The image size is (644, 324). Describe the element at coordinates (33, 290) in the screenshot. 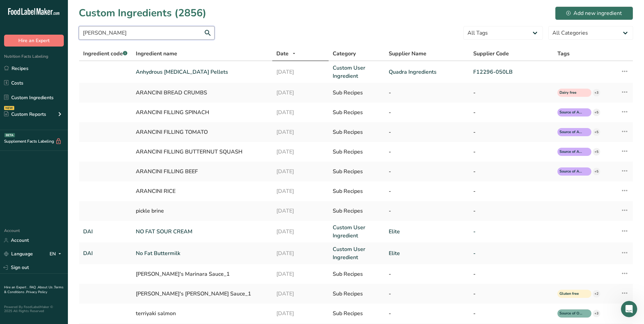

I see `a: Terms & Conditions .` at that location.